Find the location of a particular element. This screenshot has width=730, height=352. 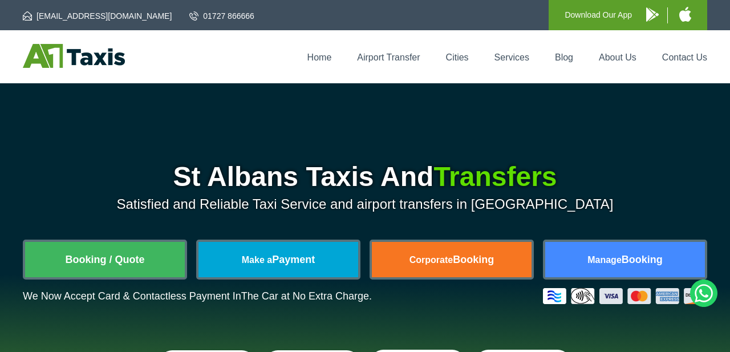

p: We Now Accept Card & Contactless Payment In is located at coordinates (197, 296).